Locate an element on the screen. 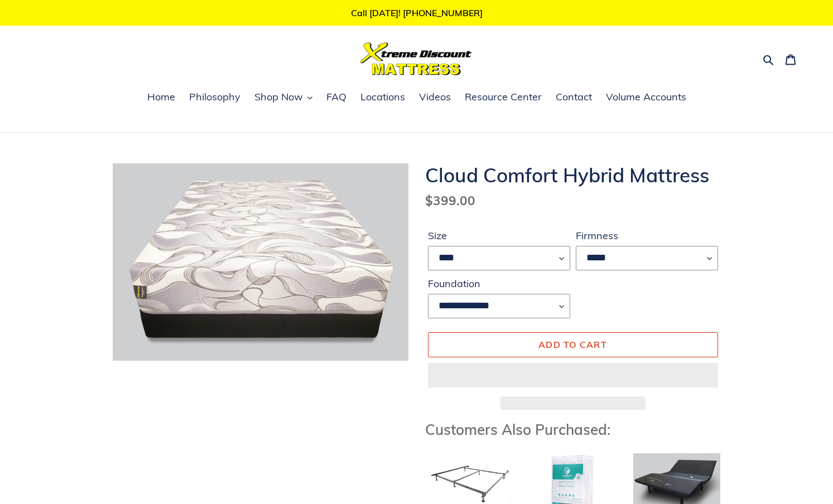 The image size is (833, 504). span: FAQ is located at coordinates (336, 97).